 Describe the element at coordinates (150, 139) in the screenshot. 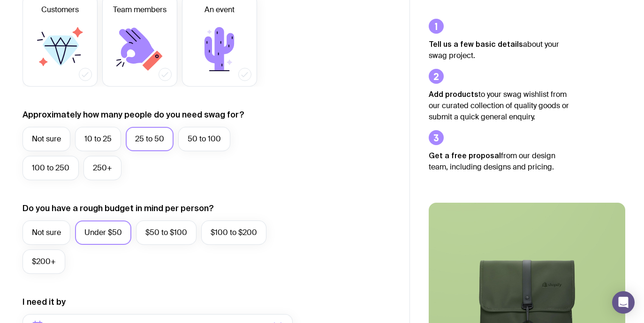

I see `label: 25 to 50` at that location.